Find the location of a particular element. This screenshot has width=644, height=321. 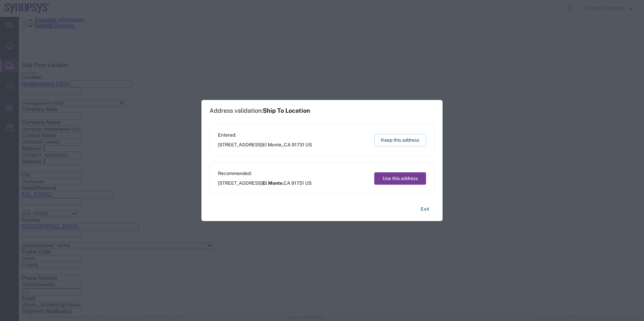

button: Use this address is located at coordinates (400, 179).